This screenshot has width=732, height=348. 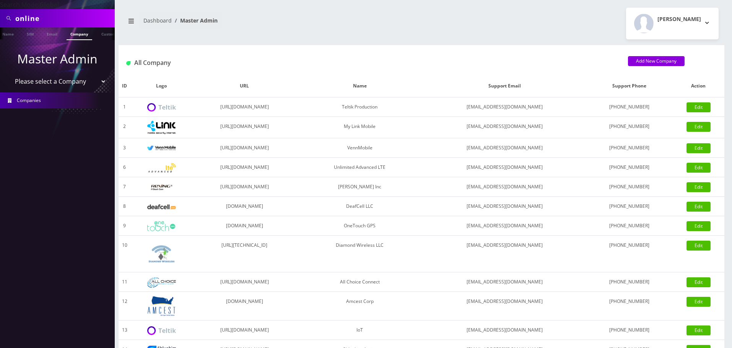 I want to click on img: Diamond Wireless LLC, so click(x=161, y=254).